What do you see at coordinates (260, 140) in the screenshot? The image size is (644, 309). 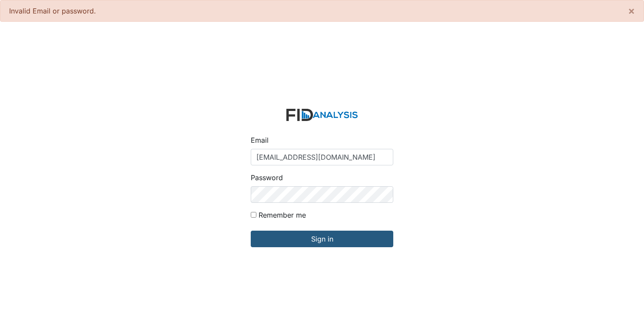 I see `label: Email` at bounding box center [260, 140].